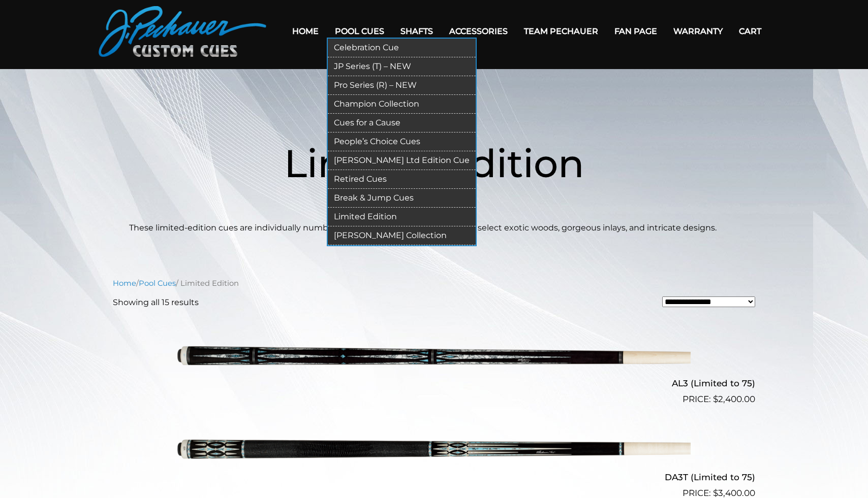 The height and width of the screenshot is (498, 868). Describe the element at coordinates (434, 453) in the screenshot. I see `img: DA3T (Limited to 75)` at that location.